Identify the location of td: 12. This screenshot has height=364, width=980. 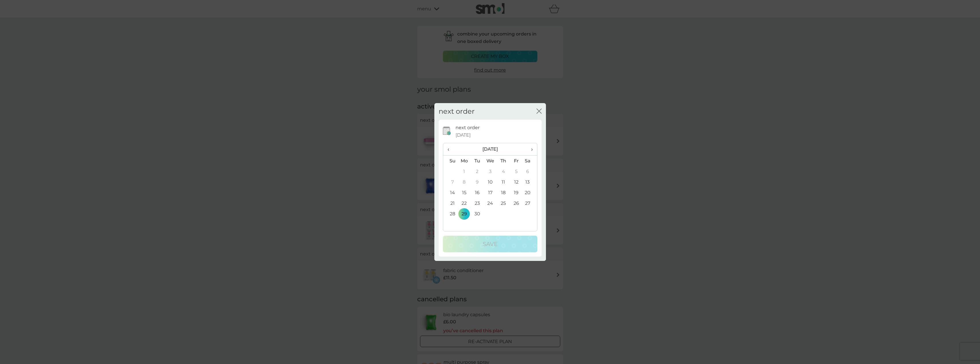
(516, 182).